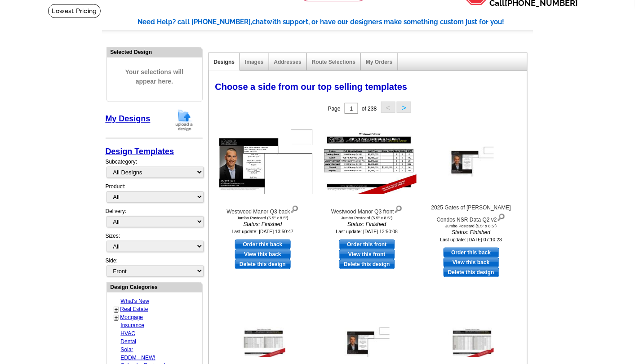 The height and width of the screenshot is (364, 635). I want to click on a: Design Templates, so click(140, 152).